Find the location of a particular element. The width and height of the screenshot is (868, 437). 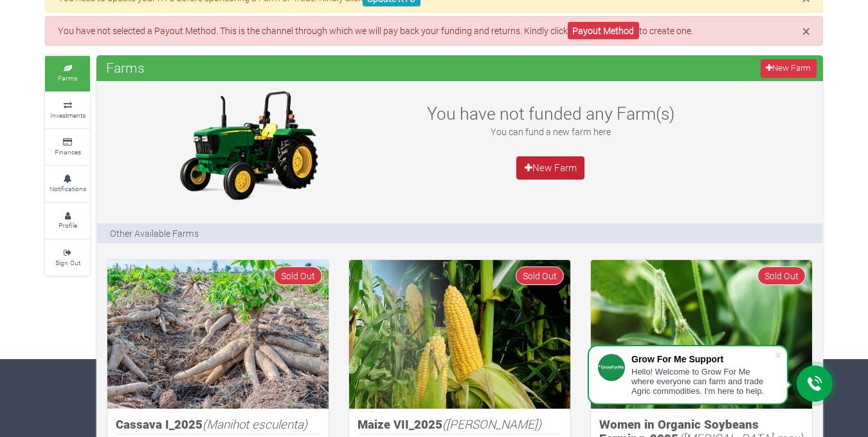

a: Farms is located at coordinates (68, 74).